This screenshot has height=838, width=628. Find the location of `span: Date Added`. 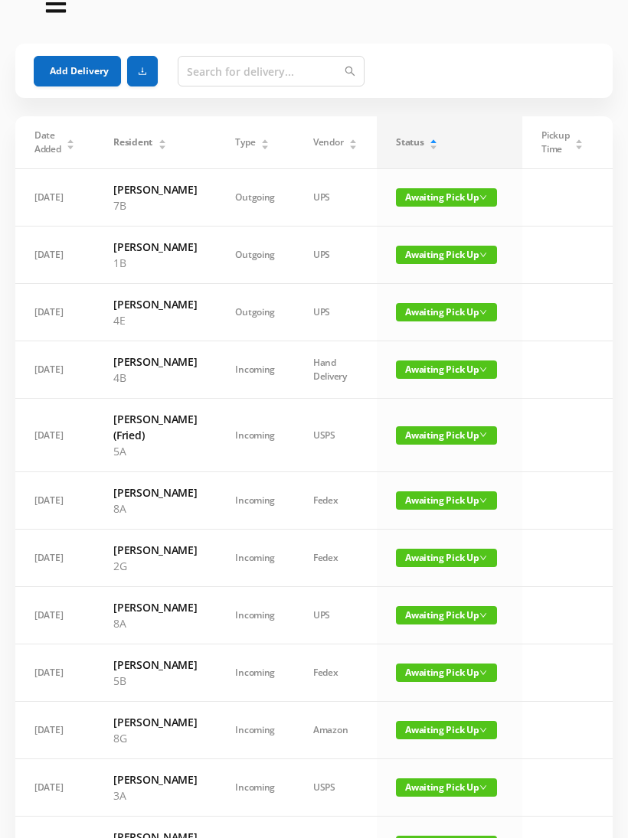

span: Date Added is located at coordinates (47, 142).